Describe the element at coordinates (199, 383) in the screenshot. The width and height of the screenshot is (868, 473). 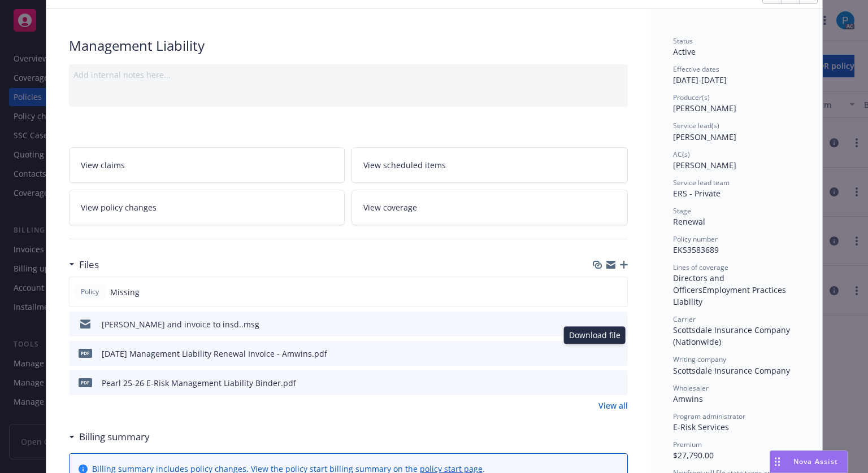
I see `div: Pearl 25-26 E-Risk Management Liability Binder.pdf` at that location.